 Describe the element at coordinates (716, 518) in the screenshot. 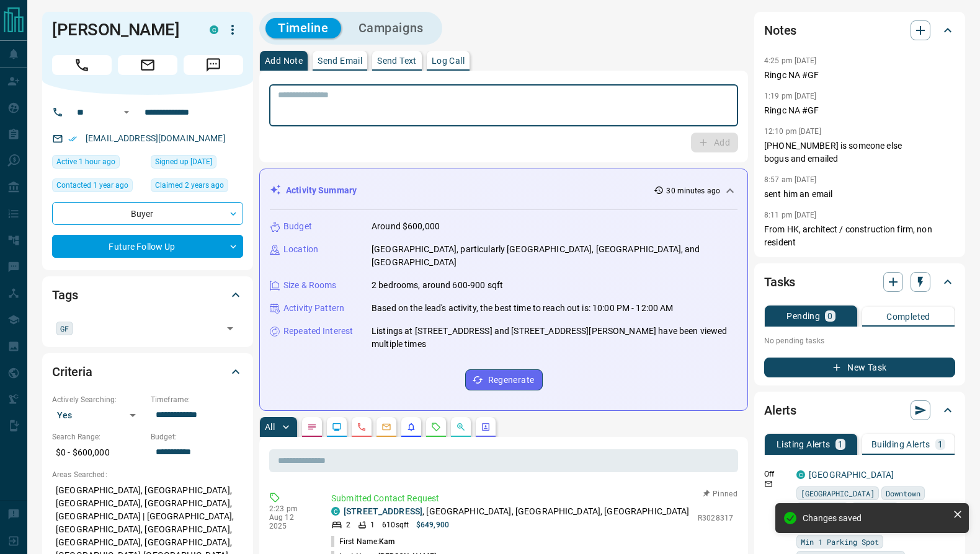

I see `p: R3028317` at that location.